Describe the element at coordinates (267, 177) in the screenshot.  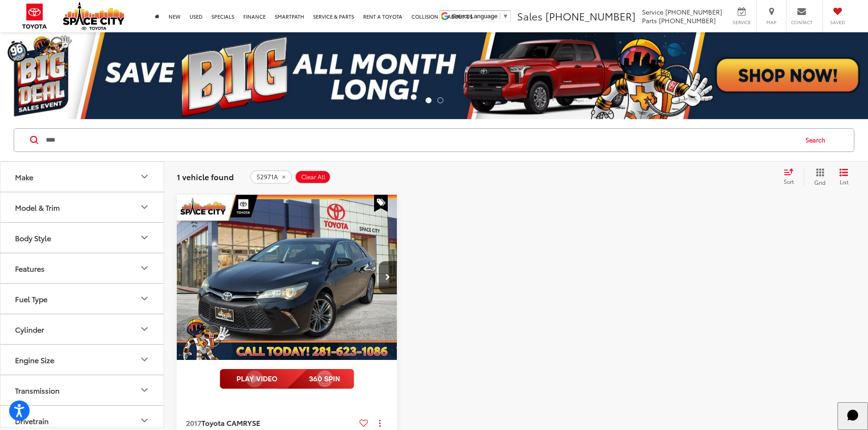
I see `span: 52971A` at that location.